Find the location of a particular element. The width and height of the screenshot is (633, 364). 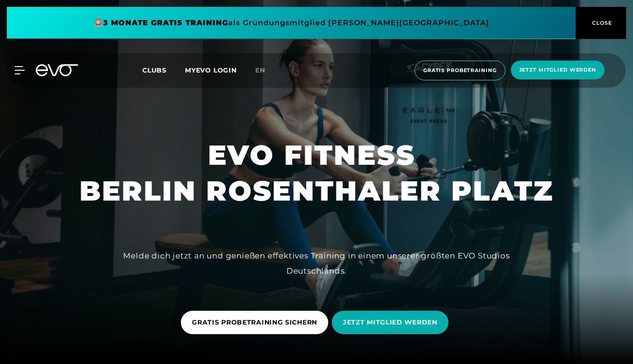

span: Clubs is located at coordinates (154, 70).